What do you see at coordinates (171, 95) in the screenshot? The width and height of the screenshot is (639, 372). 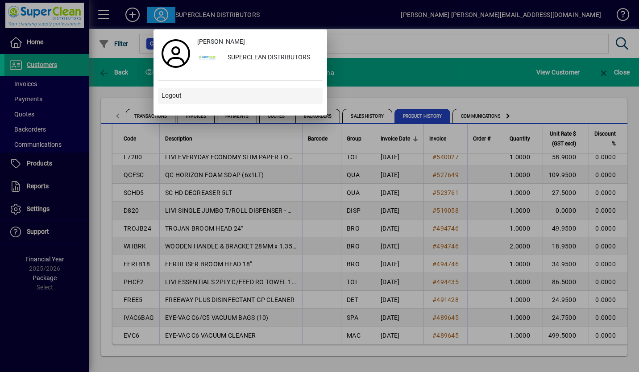 I see `span: Logout` at bounding box center [171, 95].